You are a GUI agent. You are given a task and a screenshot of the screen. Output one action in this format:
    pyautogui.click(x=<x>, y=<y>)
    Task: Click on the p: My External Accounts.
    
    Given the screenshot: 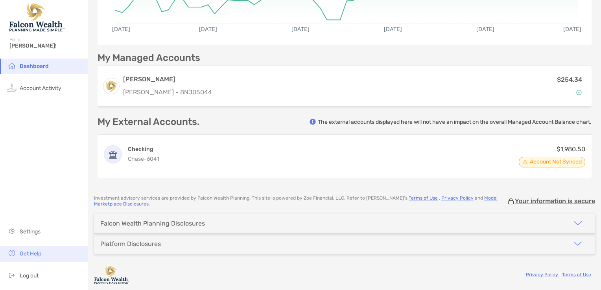 What is the action you would take?
    pyautogui.click(x=148, y=122)
    